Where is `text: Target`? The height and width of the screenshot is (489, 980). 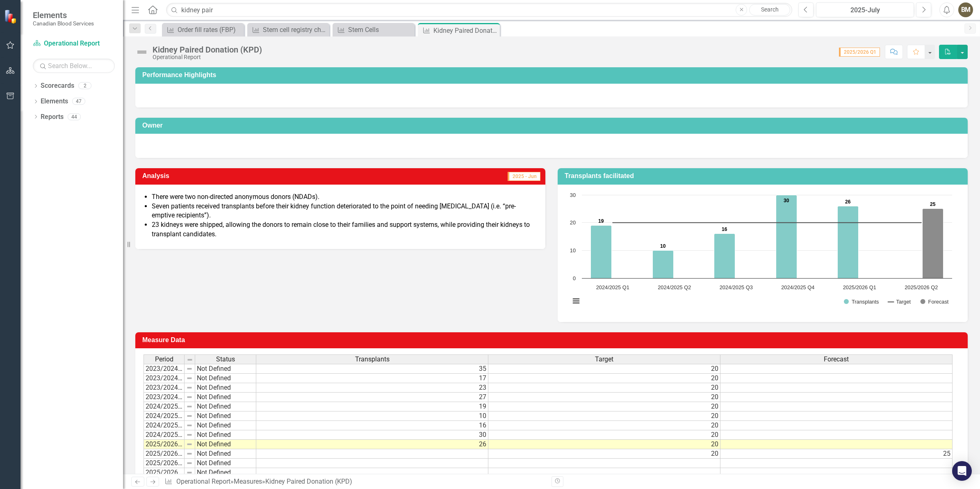 text: Target is located at coordinates (903, 302).